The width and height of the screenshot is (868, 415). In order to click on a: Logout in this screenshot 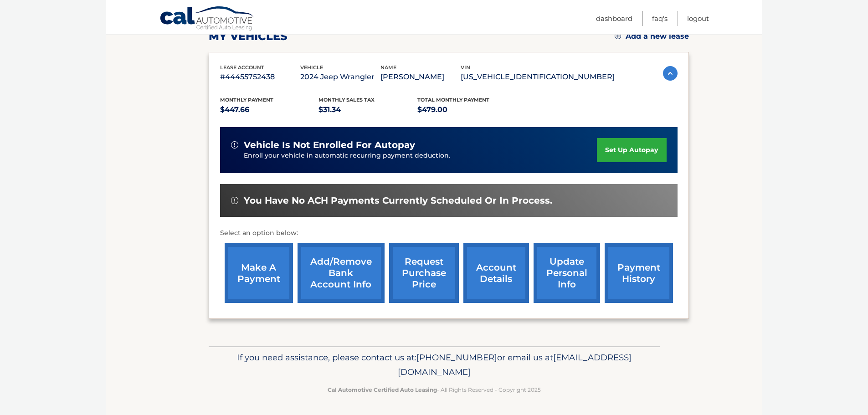, I will do `click(698, 18)`.